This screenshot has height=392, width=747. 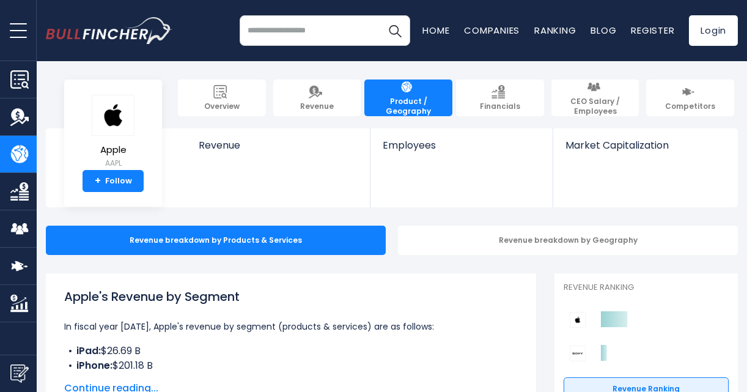 What do you see at coordinates (690, 106) in the screenshot?
I see `span: Competitors` at bounding box center [690, 106].